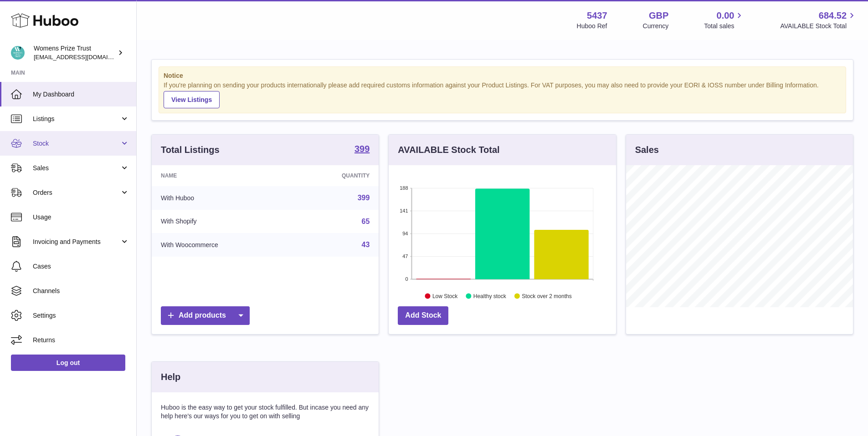  What do you see at coordinates (81, 266) in the screenshot?
I see `span: Cases` at bounding box center [81, 266].